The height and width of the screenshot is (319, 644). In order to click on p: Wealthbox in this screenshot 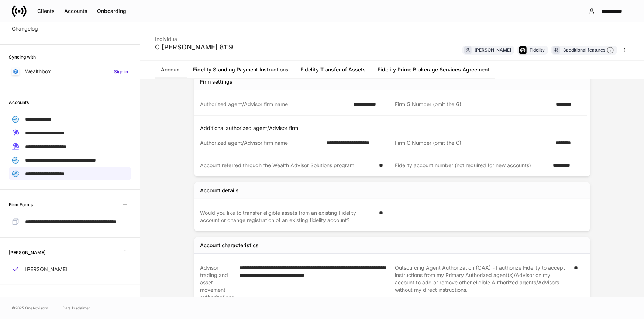, I will do `click(38, 71)`.